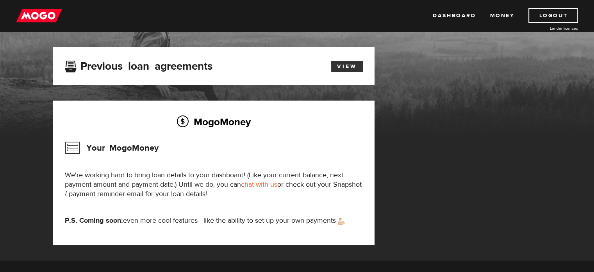 The width and height of the screenshot is (594, 272). Describe the element at coordinates (112, 148) in the screenshot. I see `h3: Your MogoMoney` at that location.